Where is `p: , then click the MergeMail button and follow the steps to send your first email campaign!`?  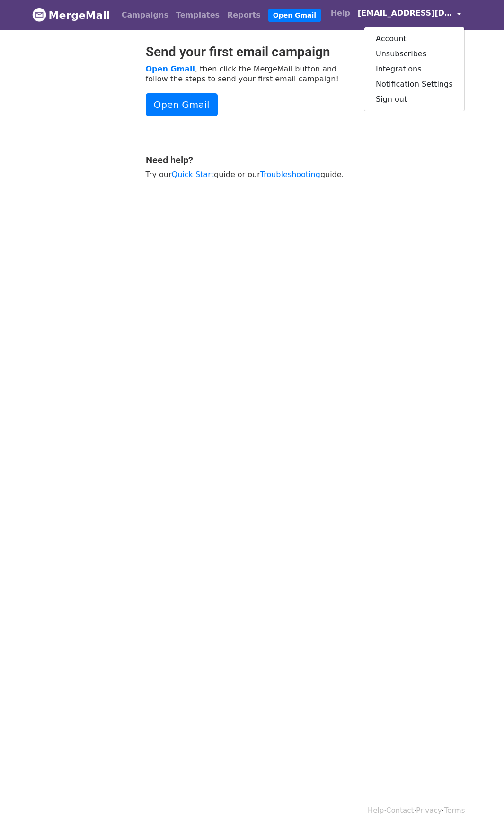 p: , then click the MergeMail button and follow the steps to send your first email campaign! is located at coordinates (252, 74).